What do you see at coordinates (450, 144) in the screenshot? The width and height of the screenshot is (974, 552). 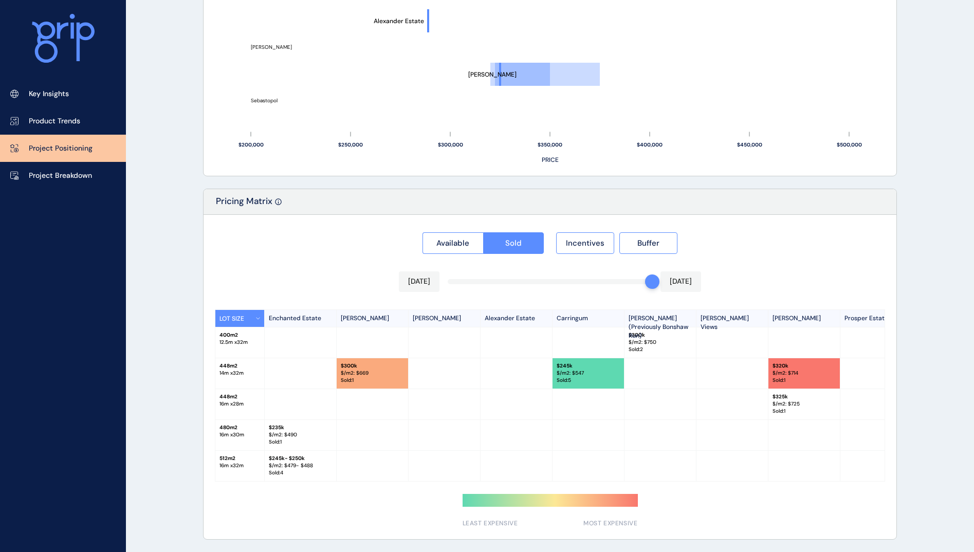 I see `text: $300,000` at bounding box center [450, 144].